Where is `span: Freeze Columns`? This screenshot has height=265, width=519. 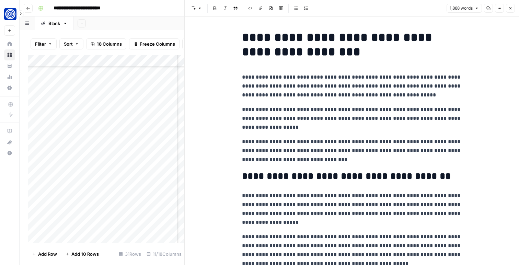 span: Freeze Columns is located at coordinates (157, 44).